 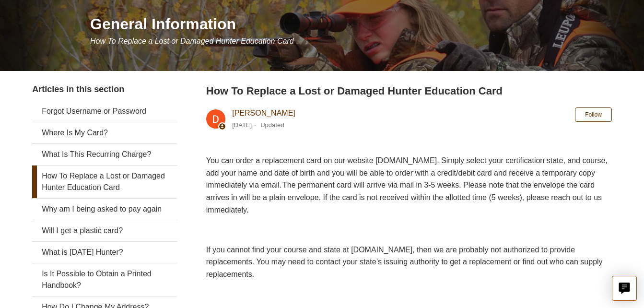 What do you see at coordinates (351, 24) in the screenshot?
I see `h1: General Information` at bounding box center [351, 24].